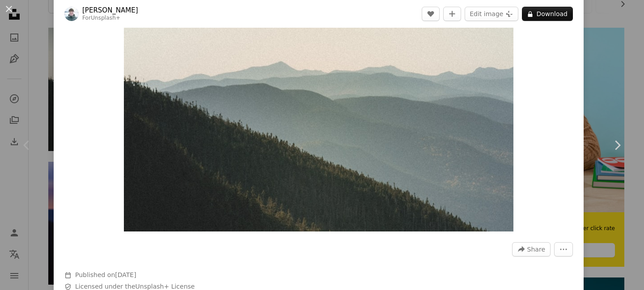  I want to click on a: Go to Hans Isaacson's profile, so click(71, 14).